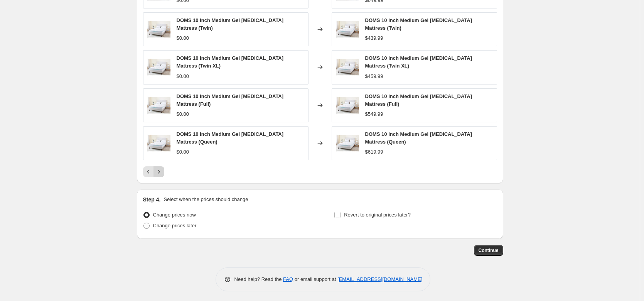 The width and height of the screenshot is (644, 301). I want to click on button: Continue, so click(488, 251).